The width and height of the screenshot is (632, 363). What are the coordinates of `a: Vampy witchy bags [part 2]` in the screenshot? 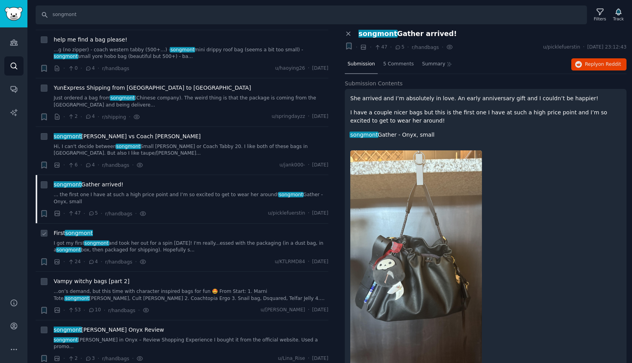 It's located at (92, 281).